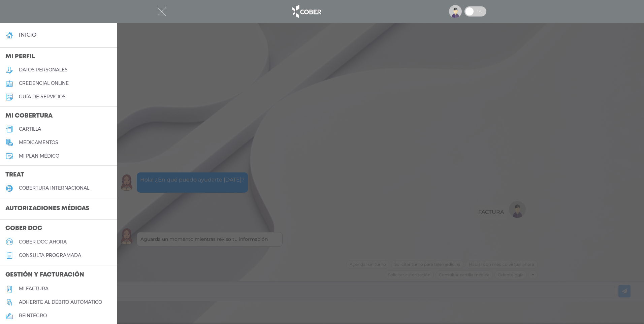  Describe the element at coordinates (42, 97) in the screenshot. I see `h5: guía de servicios` at that location.